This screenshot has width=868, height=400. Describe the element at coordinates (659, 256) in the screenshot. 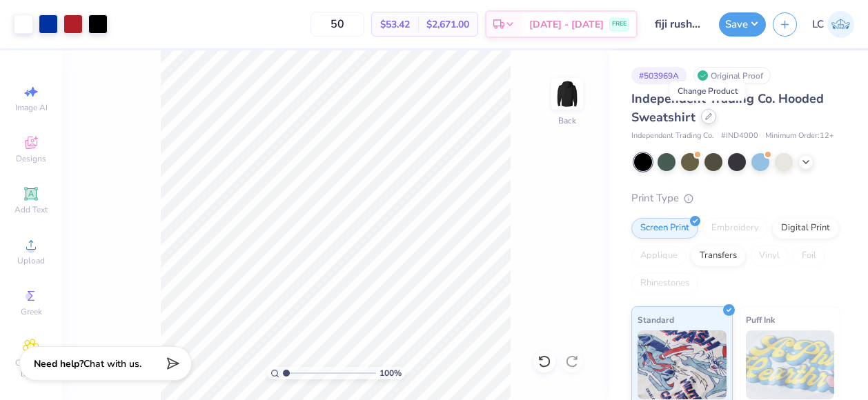

I see `div: Applique` at that location.